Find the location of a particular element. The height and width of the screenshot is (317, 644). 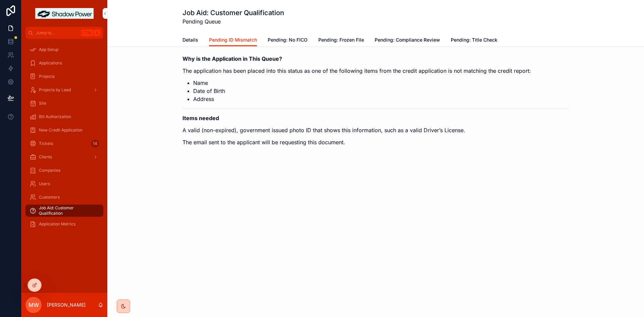

button: Jump to...CtrlK is located at coordinates (64, 33).